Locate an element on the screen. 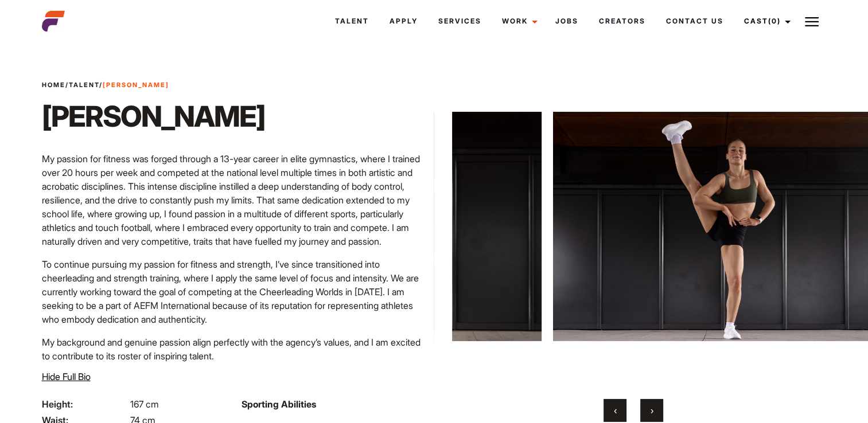  span: Previous is located at coordinates (615, 410).